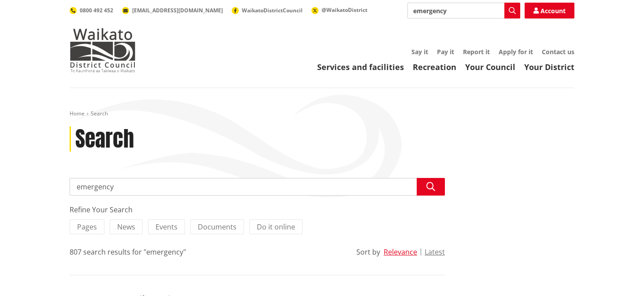 The height and width of the screenshot is (296, 644). Describe the element at coordinates (276, 227) in the screenshot. I see `span: Do it online` at that location.